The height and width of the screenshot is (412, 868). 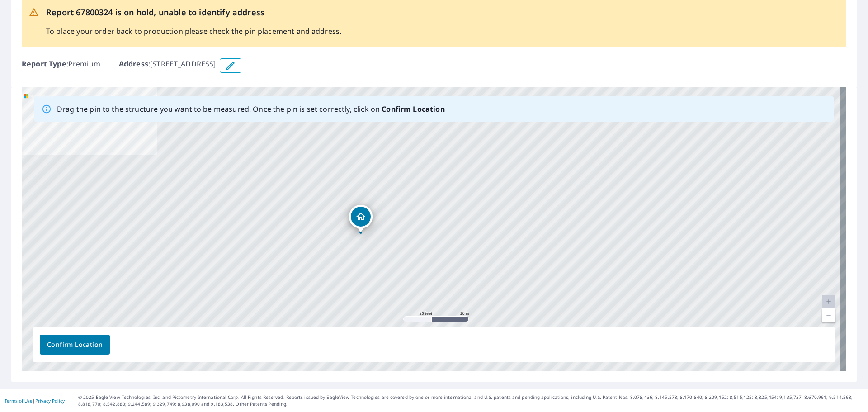 I want to click on p: Drag the pin to the structure you want to be measured. Once the pin is set correctly, click on, so click(x=251, y=109).